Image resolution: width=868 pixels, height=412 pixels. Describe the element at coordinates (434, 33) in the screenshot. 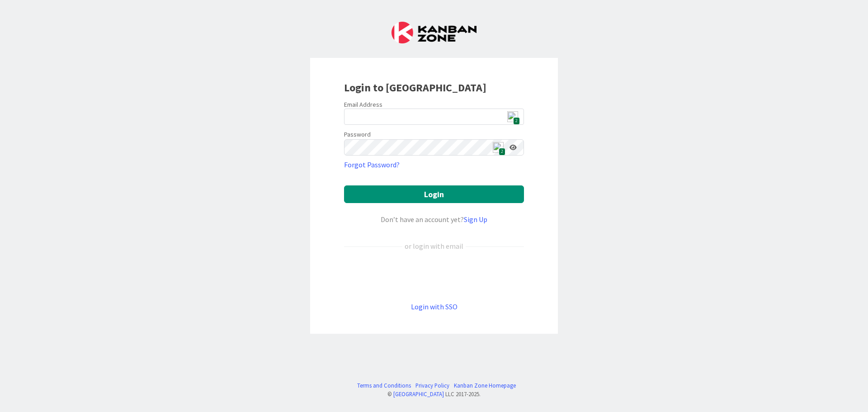

I see `img: Kanban Zone` at that location.